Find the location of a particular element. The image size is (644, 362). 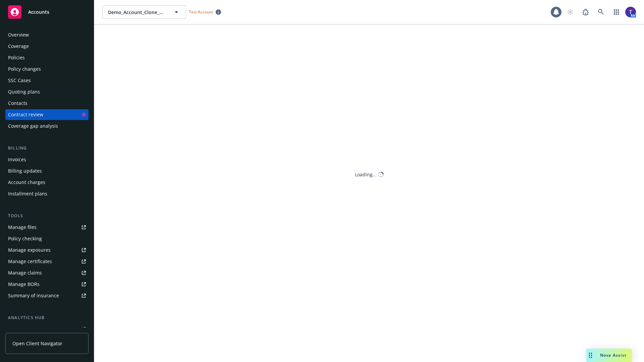

a: SSC Cases is located at coordinates (47, 80).